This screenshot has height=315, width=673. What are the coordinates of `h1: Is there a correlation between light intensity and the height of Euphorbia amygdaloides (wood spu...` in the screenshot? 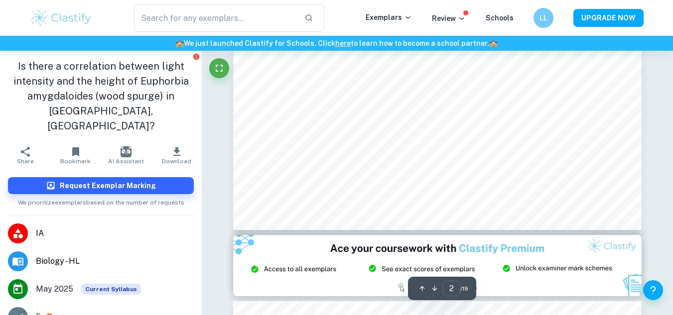 It's located at (101, 96).